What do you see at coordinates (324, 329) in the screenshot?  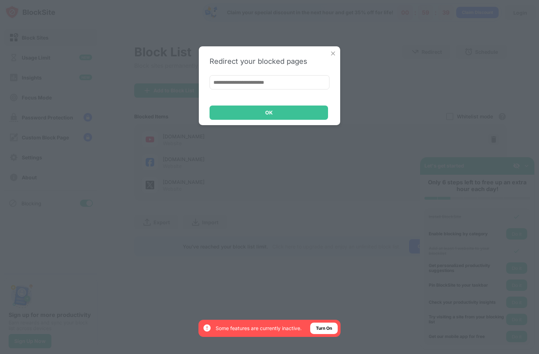 I see `div: Turn On` at bounding box center [324, 329].